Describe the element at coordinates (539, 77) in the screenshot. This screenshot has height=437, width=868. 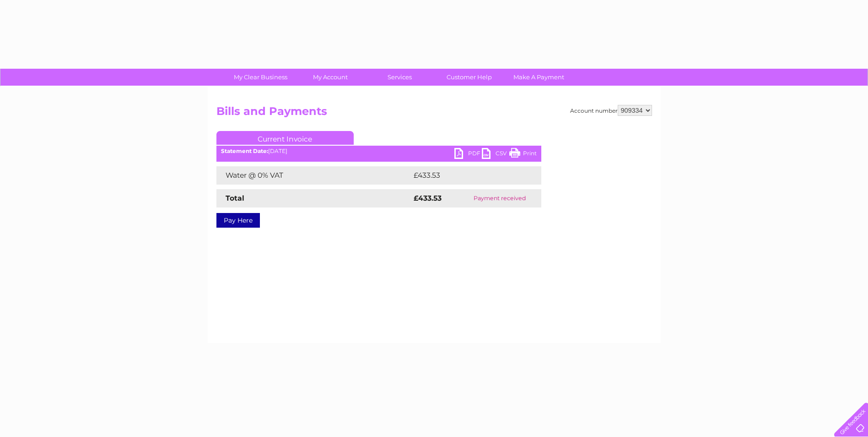
I see `a: Make A Payment` at that location.